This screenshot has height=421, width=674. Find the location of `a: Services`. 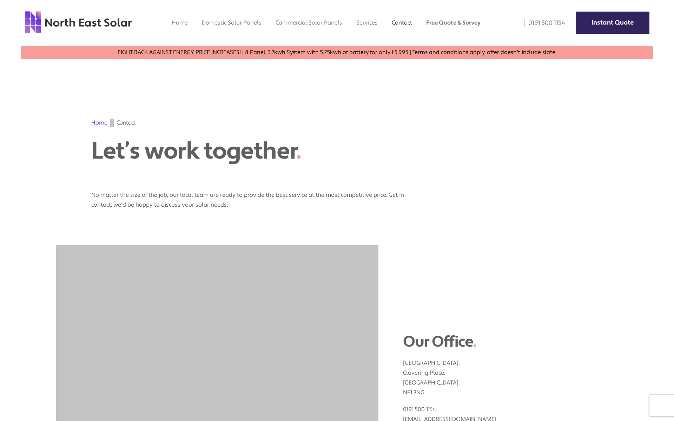

a: Services is located at coordinates (367, 22).